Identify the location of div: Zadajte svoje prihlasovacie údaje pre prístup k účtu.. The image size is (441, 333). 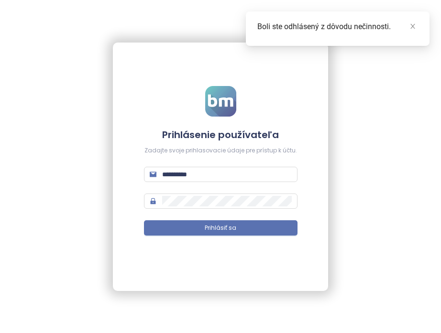
(220, 151).